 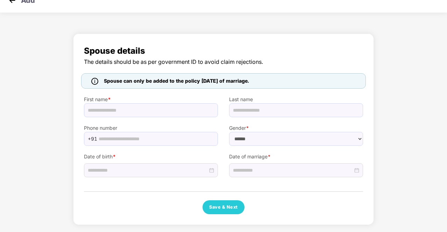 What do you see at coordinates (92, 139) in the screenshot?
I see `span: +91` at bounding box center [92, 139].